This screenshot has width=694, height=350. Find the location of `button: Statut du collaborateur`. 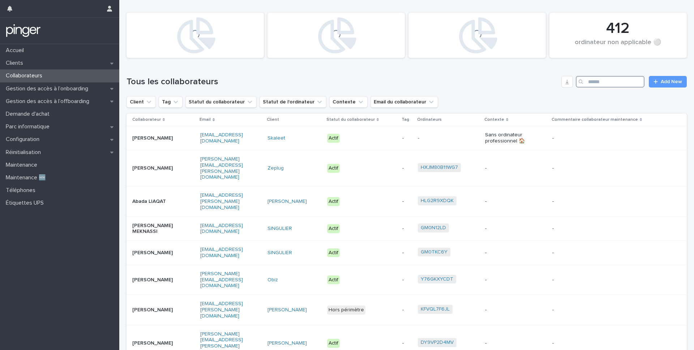

button: Statut du collaborateur is located at coordinates (221, 102).